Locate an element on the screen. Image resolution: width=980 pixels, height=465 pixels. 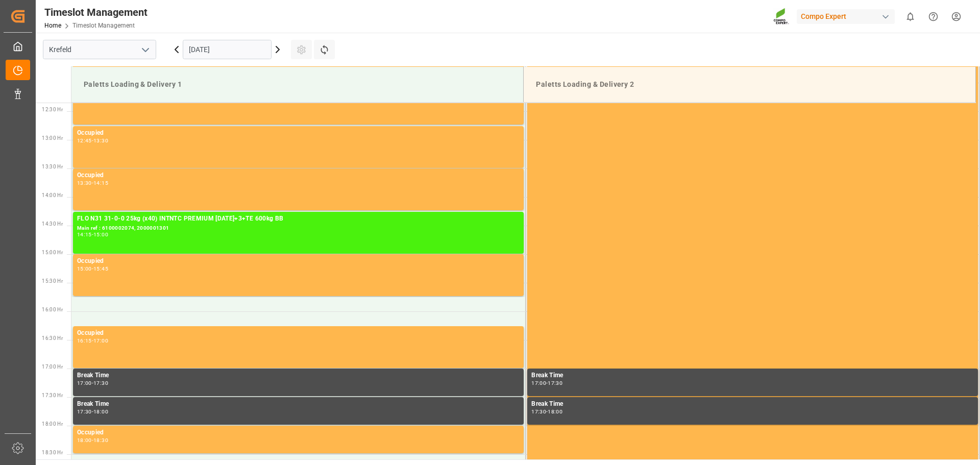
div: 12:45 is located at coordinates (84, 140).